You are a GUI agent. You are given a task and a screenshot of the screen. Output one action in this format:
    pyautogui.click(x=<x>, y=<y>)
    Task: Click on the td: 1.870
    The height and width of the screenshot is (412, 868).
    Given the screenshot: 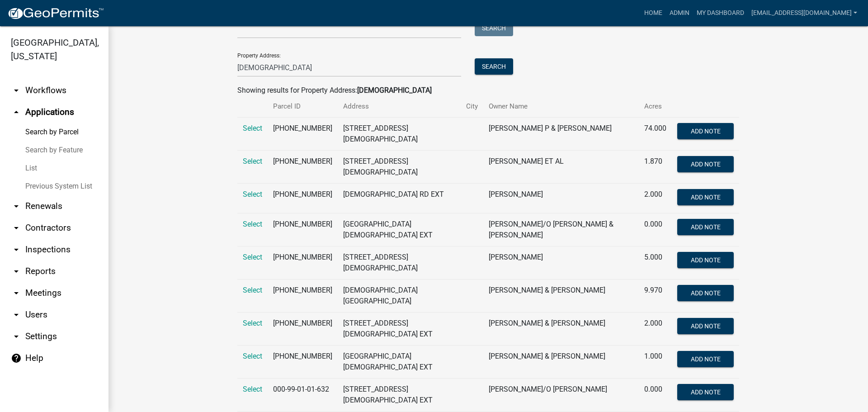 What is the action you would take?
    pyautogui.click(x=655, y=167)
    